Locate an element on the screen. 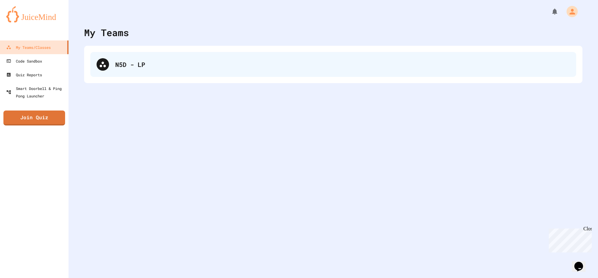 The width and height of the screenshot is (598, 278). div: My Notifications is located at coordinates (549, 12).